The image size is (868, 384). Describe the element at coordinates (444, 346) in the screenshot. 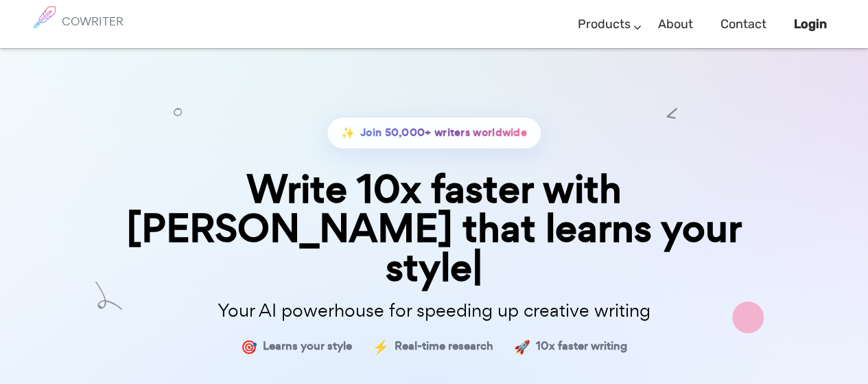

I see `span: Real-time research` at that location.